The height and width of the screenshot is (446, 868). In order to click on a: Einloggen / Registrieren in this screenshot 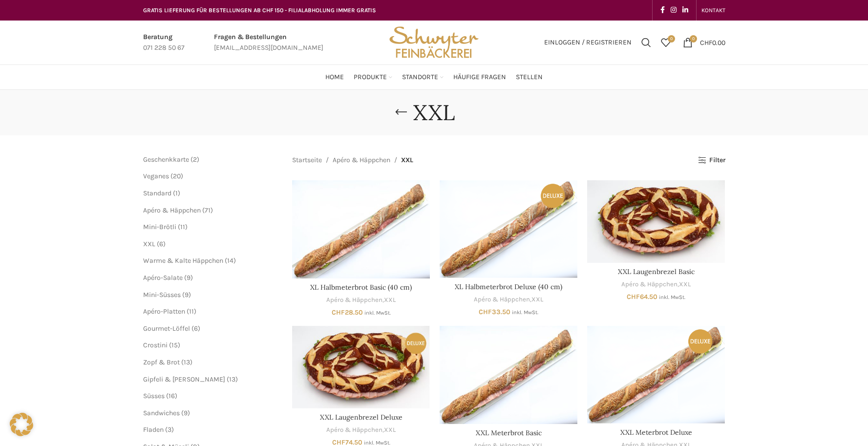, I will do `click(588, 43)`.